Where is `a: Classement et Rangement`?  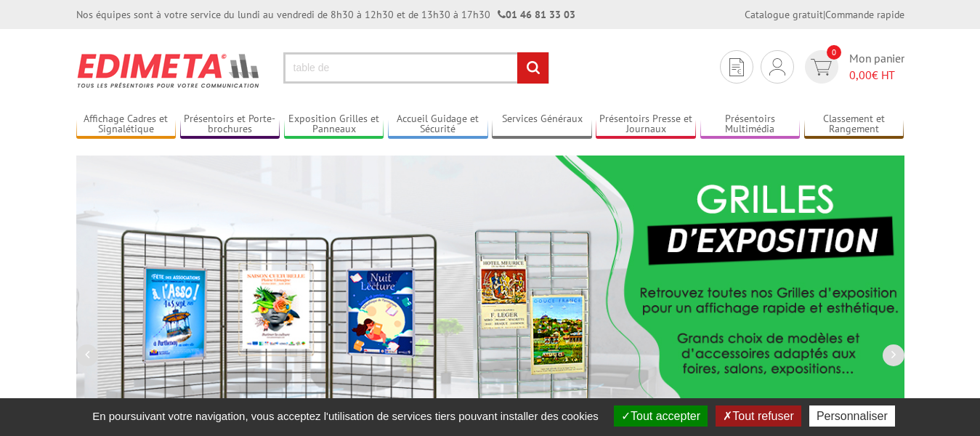
a: Classement et Rangement is located at coordinates (854, 124).